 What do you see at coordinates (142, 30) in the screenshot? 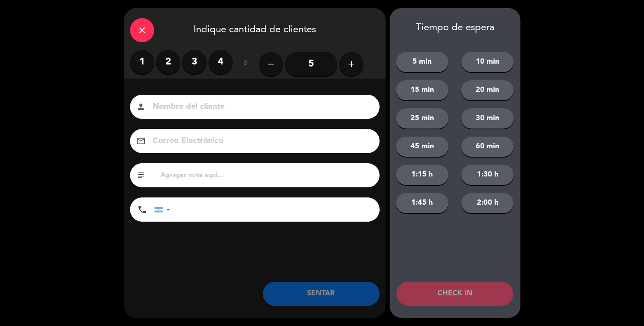
I see `i: close` at bounding box center [142, 30].